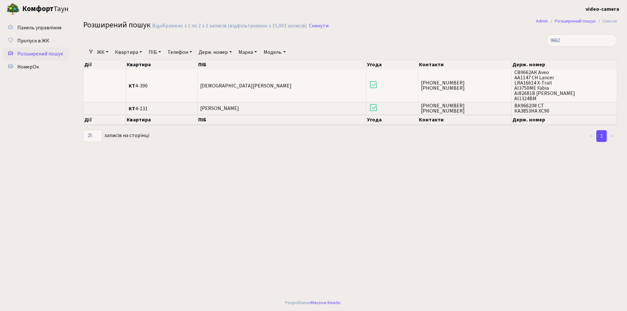  What do you see at coordinates (116, 136) in the screenshot?
I see `label: записів на сторінці` at bounding box center [116, 136].